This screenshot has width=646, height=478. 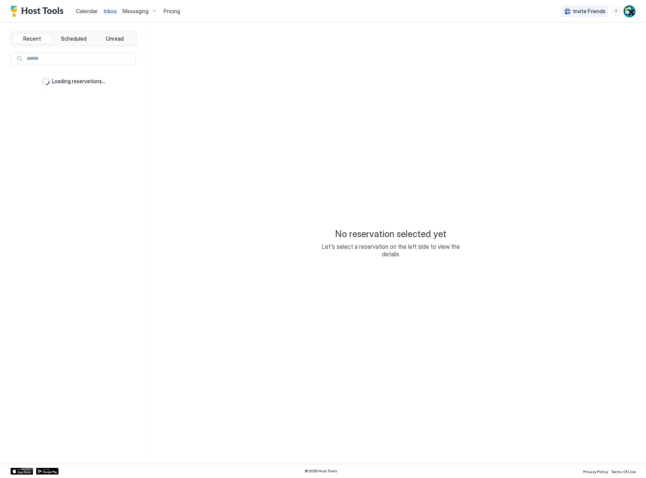 What do you see at coordinates (39, 11) in the screenshot?
I see `div: Host Tools Logo` at bounding box center [39, 11].